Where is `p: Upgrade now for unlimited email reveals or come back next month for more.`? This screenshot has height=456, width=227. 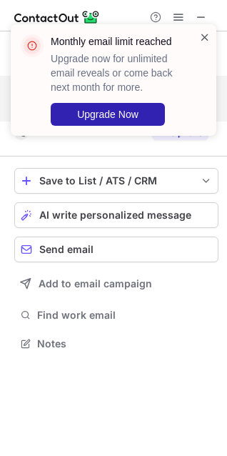
p: Upgrade now for unlimited email reveals or come back next month for more. is located at coordinates (117, 73).